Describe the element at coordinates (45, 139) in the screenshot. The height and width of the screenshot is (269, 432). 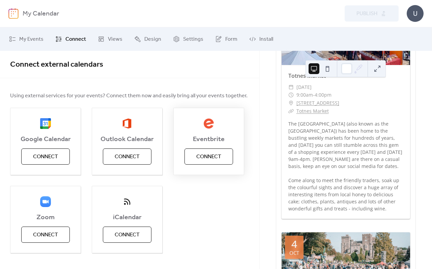
I see `span: Google Calendar` at that location.